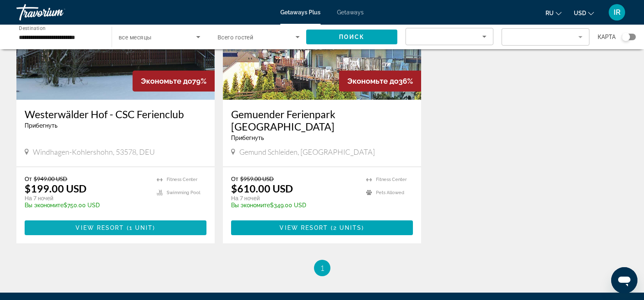 The image size is (644, 300). What do you see at coordinates (300, 12) in the screenshot?
I see `a: Getaways Plus` at bounding box center [300, 12].